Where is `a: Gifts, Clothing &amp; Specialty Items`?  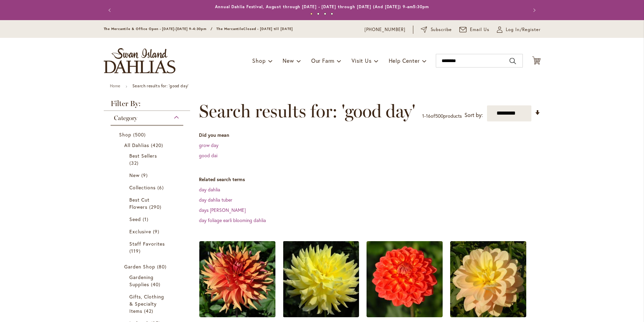
a: Gifts, Clothing &amp; Specialty Items is located at coordinates (148, 304).